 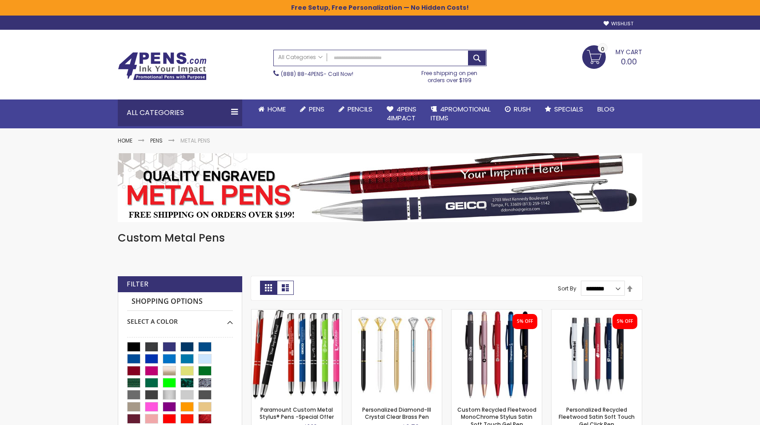 I want to click on span: 4PROMOTIONAL ITEMS, so click(x=460, y=113).